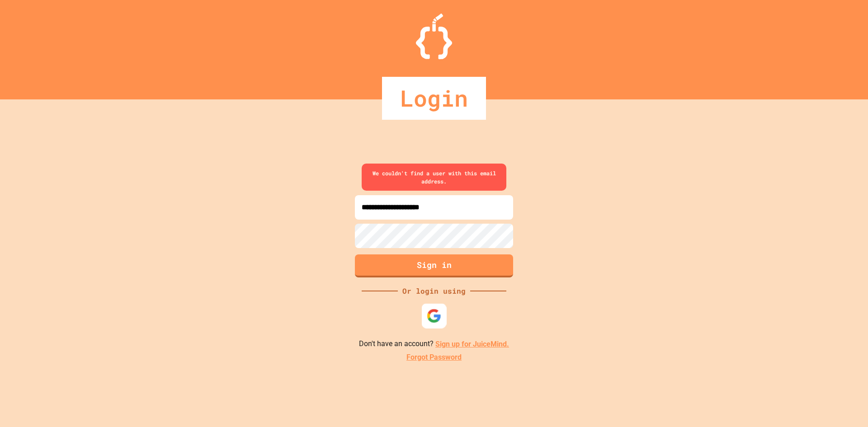  I want to click on a: Forgot Password, so click(434, 357).